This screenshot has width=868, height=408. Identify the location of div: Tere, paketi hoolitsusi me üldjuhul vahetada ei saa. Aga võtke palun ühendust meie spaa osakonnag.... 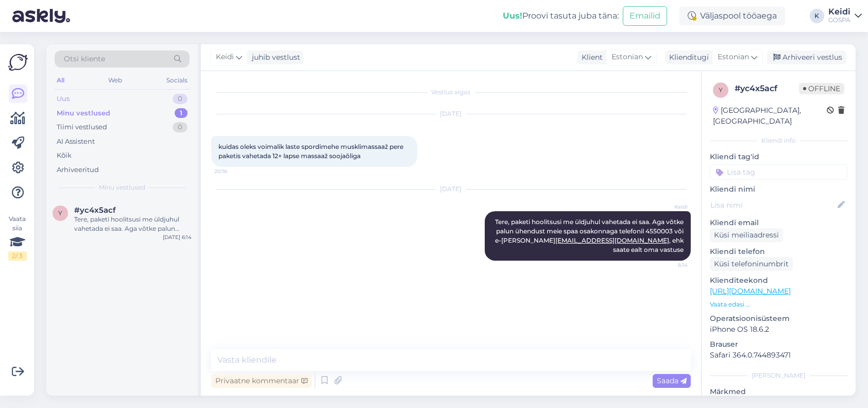
(133, 224).